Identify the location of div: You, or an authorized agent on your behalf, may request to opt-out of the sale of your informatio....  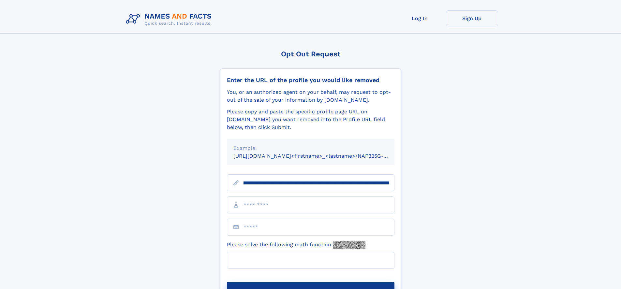
(311, 96).